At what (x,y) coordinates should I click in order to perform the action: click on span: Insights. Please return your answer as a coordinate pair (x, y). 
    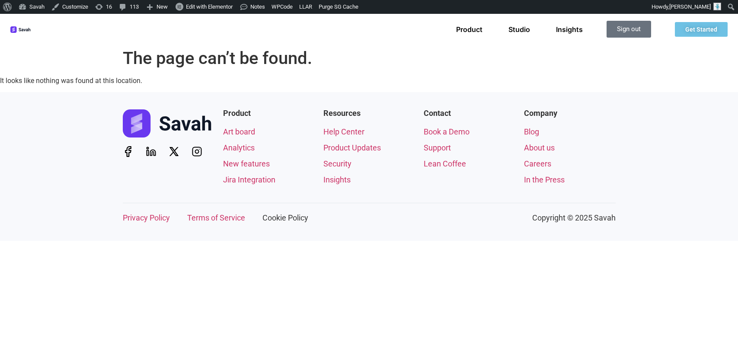
    Looking at the image, I should click on (337, 179).